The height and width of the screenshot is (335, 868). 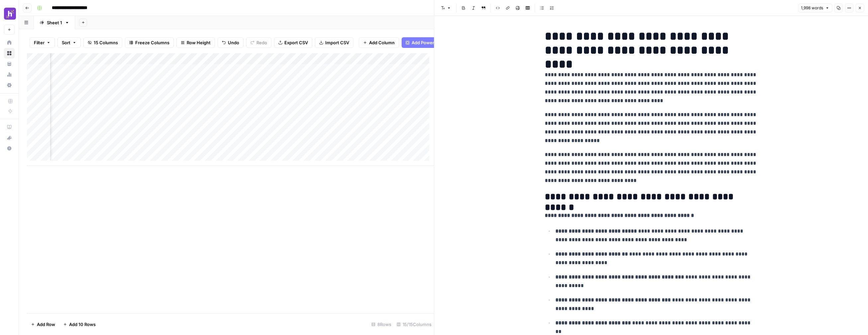 What do you see at coordinates (234, 43) in the screenshot?
I see `span: Undo` at bounding box center [234, 43].